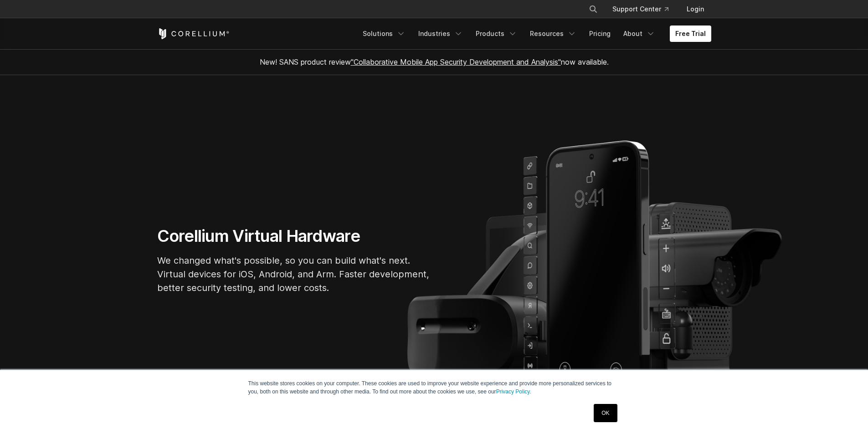 The width and height of the screenshot is (868, 434). What do you see at coordinates (384, 34) in the screenshot?
I see `a: Solutions` at bounding box center [384, 34].